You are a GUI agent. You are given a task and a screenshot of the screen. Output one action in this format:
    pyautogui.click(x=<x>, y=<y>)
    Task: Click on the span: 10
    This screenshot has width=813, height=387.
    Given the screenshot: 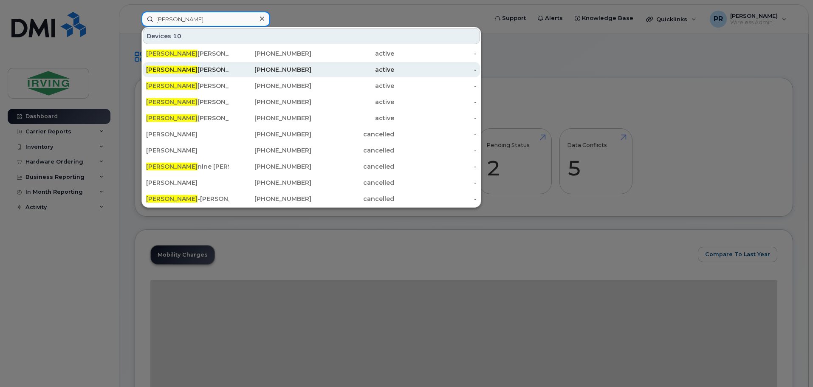 What is the action you would take?
    pyautogui.click(x=177, y=36)
    